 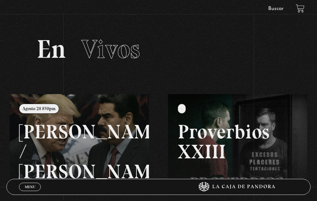 I want to click on a: Buscar, so click(x=276, y=9).